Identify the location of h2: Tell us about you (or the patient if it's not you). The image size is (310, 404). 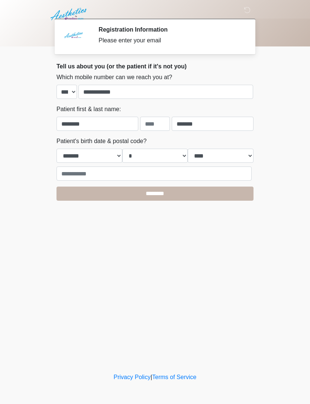
(155, 66).